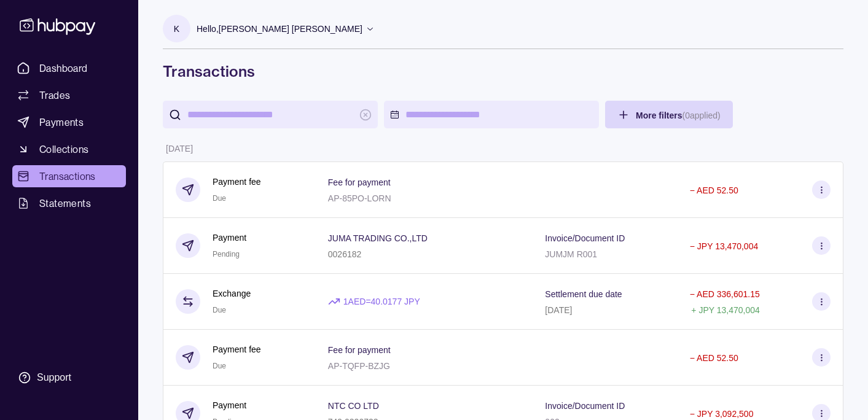 This screenshot has height=420, width=868. What do you see at coordinates (65, 203) in the screenshot?
I see `span: Statements` at bounding box center [65, 203].